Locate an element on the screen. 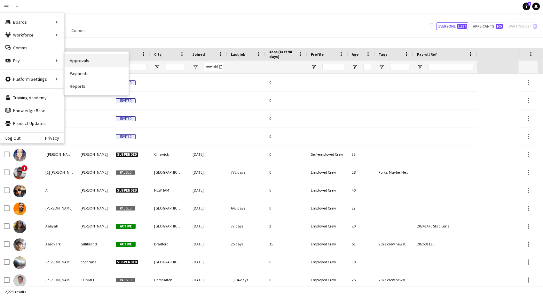 The image size is (543, 297). div: Self-employed Crew is located at coordinates (328, 154).